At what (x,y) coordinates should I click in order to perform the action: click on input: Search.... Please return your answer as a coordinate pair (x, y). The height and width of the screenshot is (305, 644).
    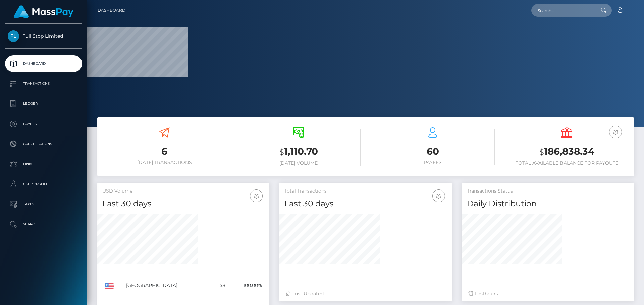
    Looking at the image, I should click on (563, 10).